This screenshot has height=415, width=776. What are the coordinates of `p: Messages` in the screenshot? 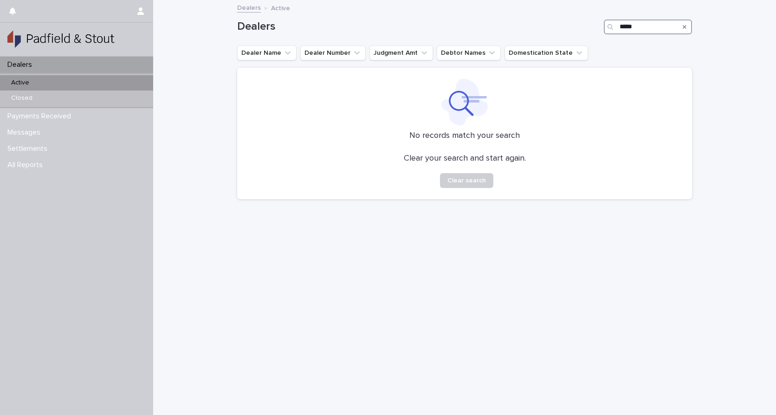 It's located at (26, 132).